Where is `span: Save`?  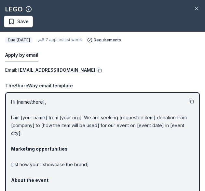
span: Save is located at coordinates (23, 21).